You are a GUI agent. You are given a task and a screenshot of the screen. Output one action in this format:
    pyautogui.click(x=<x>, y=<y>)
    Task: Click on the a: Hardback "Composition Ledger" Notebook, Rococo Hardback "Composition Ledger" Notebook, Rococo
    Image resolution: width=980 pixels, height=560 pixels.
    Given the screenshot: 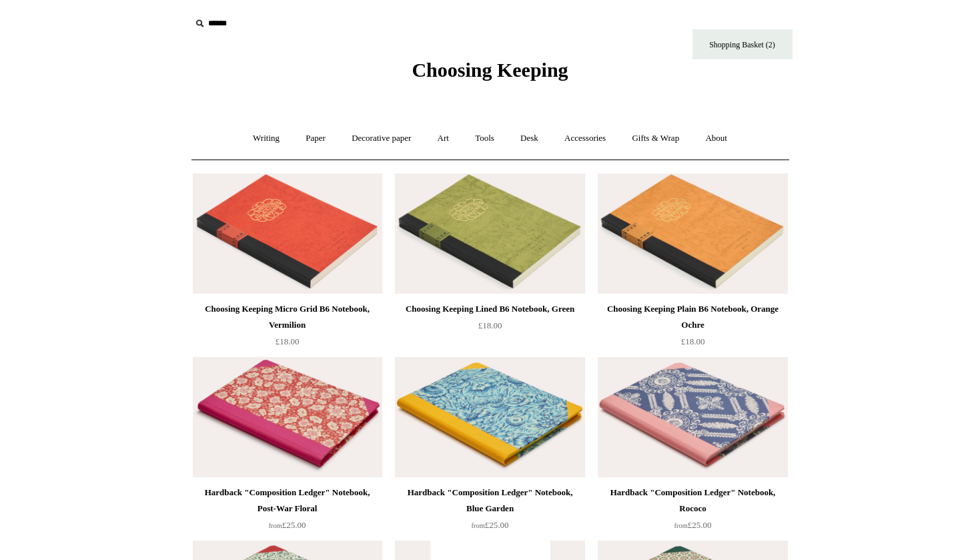 What is the action you would take?
    pyautogui.click(x=692, y=417)
    